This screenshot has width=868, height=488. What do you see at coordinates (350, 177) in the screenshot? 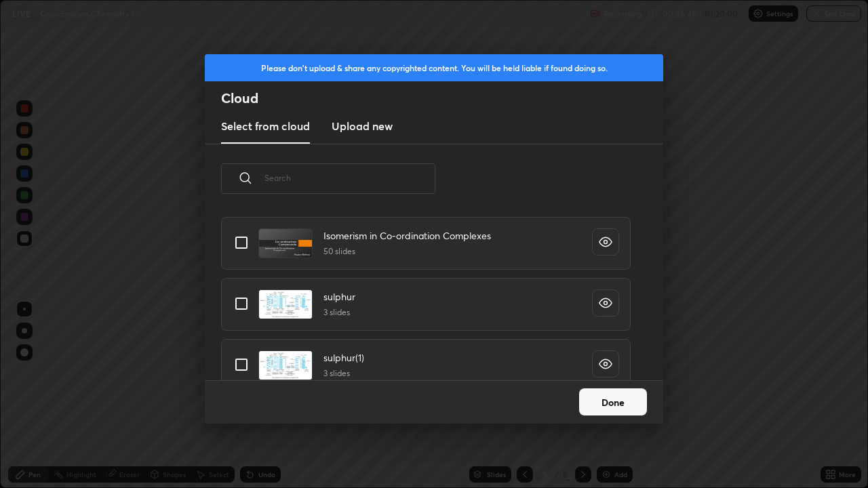
I see `input: Search` at bounding box center [350, 177].